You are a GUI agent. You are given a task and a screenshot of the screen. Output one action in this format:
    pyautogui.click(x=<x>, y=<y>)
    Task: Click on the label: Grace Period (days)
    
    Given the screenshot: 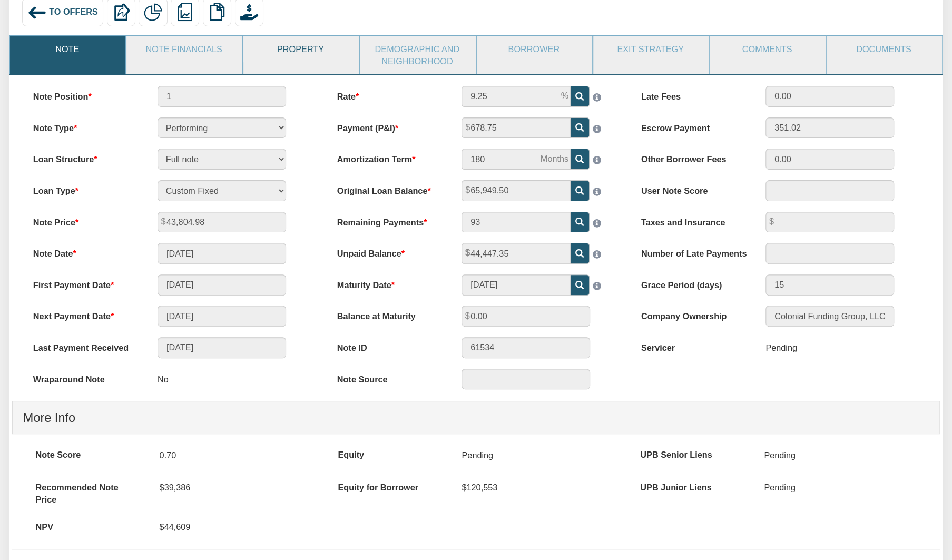 What is the action you would take?
    pyautogui.click(x=693, y=283)
    